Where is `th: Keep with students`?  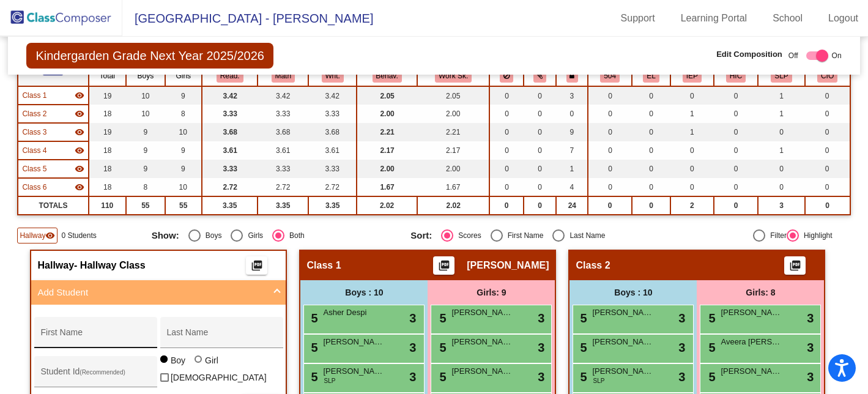 th: Keep with students is located at coordinates (540, 76).